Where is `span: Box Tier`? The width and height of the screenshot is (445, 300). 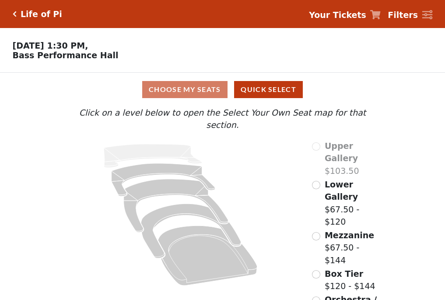
span: Box Tier is located at coordinates (344, 273).